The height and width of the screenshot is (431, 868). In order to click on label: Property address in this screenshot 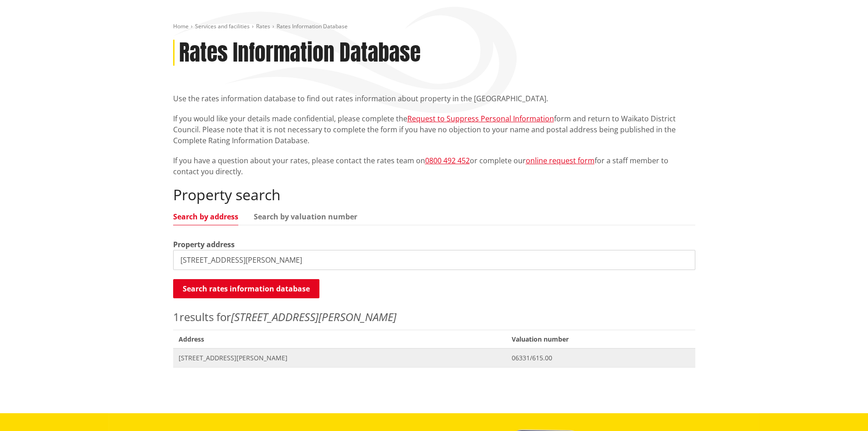, I will do `click(204, 245)`.